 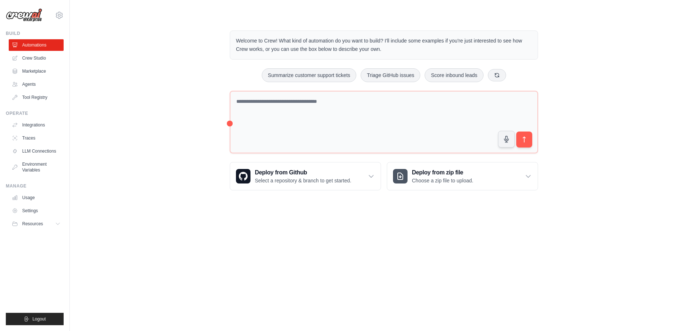 What do you see at coordinates (35, 113) in the screenshot?
I see `div: Operate` at bounding box center [35, 113].